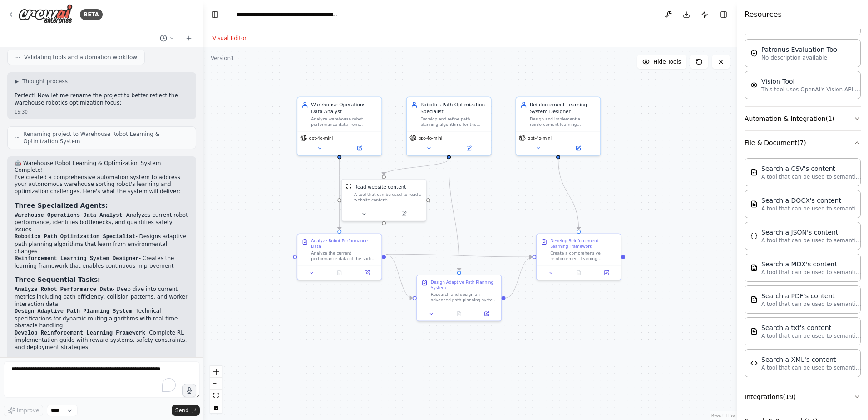  I want to click on div: Design and implement a reinforcement learning framework for the {warehouse_name} sorting robot th..., so click(563, 122).